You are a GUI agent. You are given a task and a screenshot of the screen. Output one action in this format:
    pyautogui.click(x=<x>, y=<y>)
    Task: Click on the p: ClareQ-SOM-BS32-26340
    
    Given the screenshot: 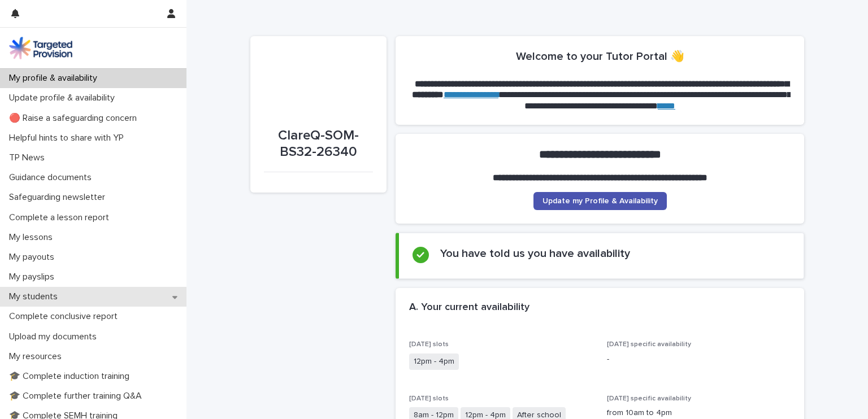 What is the action you would take?
    pyautogui.click(x=318, y=144)
    